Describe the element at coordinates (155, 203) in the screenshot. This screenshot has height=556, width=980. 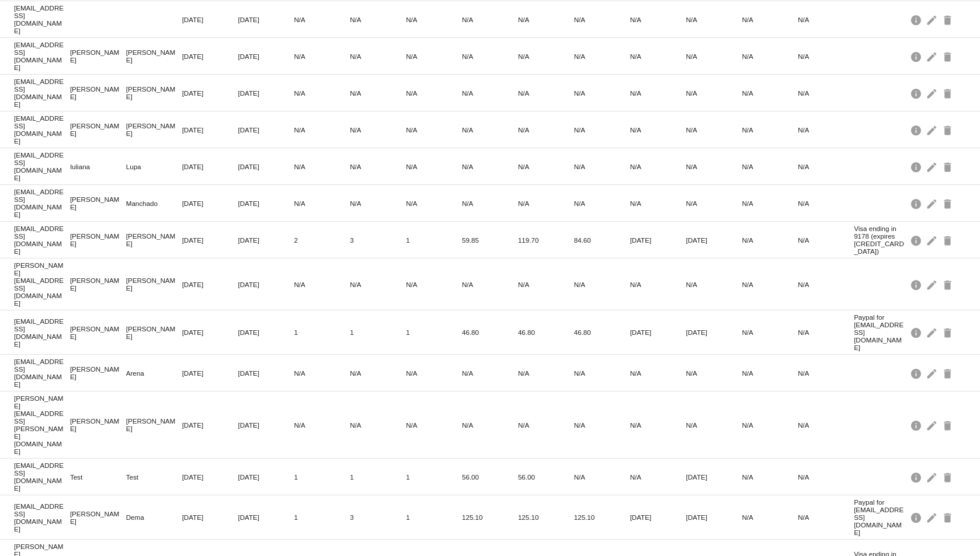
I see `mat-cell: Manchado` at that location.